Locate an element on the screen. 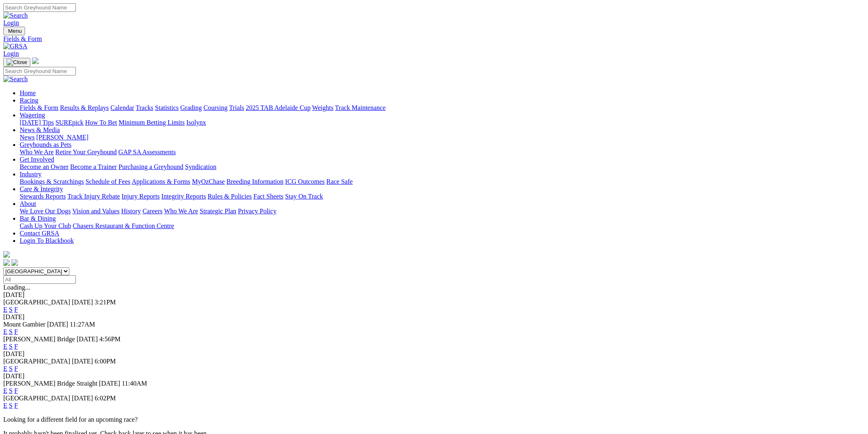 Image resolution: width=868 pixels, height=434 pixels. img: facebook.svg is located at coordinates (6, 263).